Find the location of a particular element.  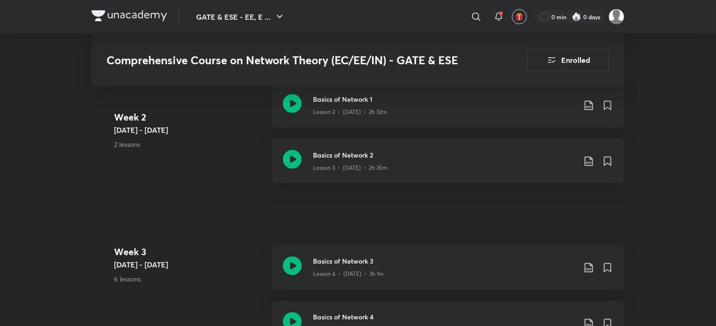

img: Suyash S is located at coordinates (616, 17).